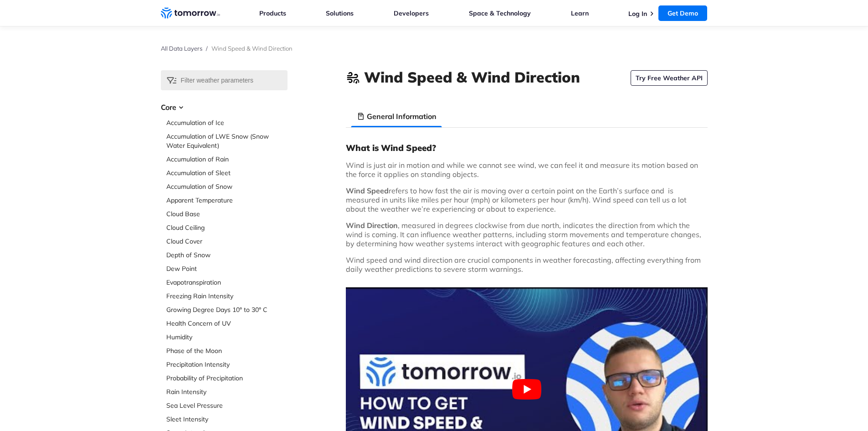 The image size is (868, 431). Describe the element at coordinates (527, 234) in the screenshot. I see `p: , measured in degrees clockwise from due north, indicates the direction from which the wind is co...` at that location.